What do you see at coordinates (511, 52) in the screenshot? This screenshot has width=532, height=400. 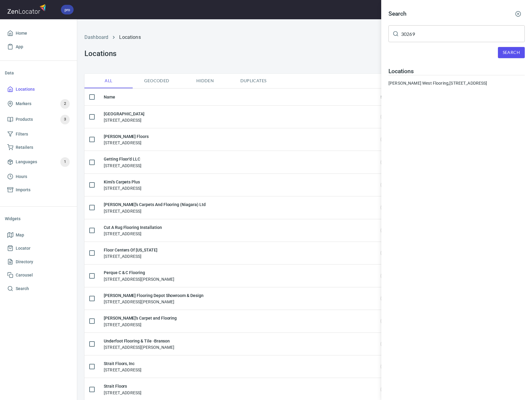 I see `span: Search` at bounding box center [511, 52].